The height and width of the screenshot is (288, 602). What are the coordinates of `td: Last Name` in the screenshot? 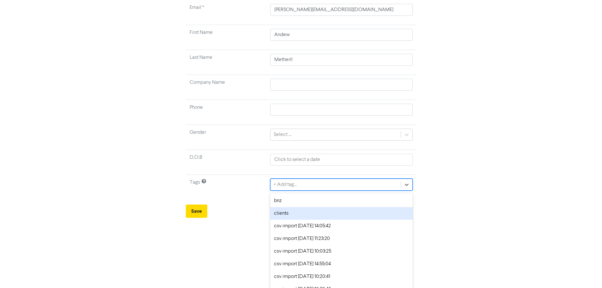 It's located at (226, 62).